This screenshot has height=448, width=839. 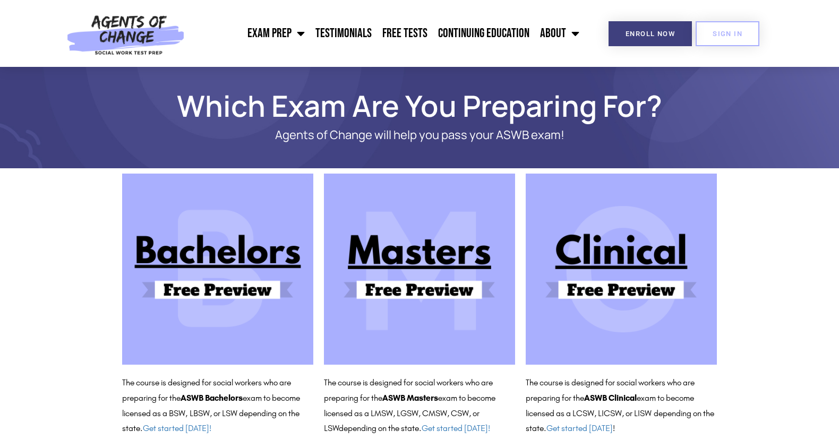 I want to click on b: ASWB Clinical, so click(x=610, y=398).